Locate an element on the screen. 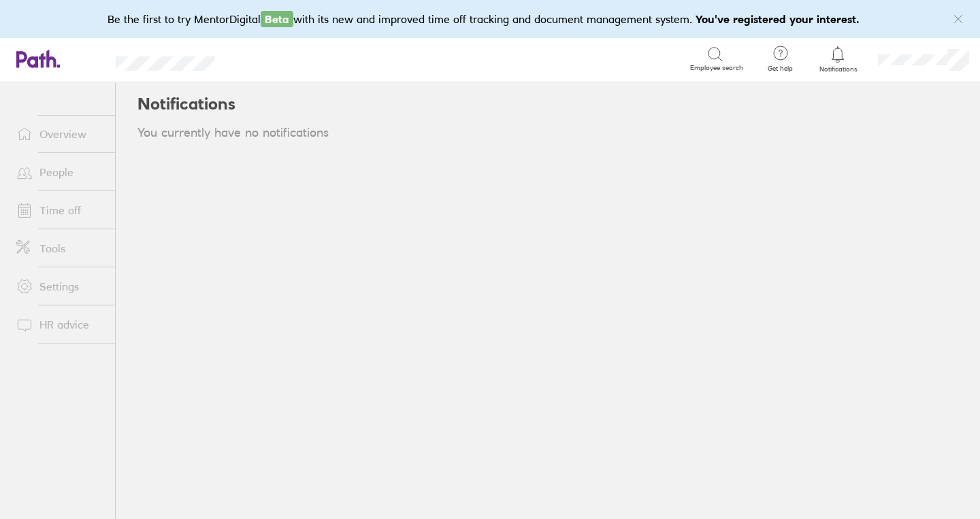  span: Get help is located at coordinates (780, 69).